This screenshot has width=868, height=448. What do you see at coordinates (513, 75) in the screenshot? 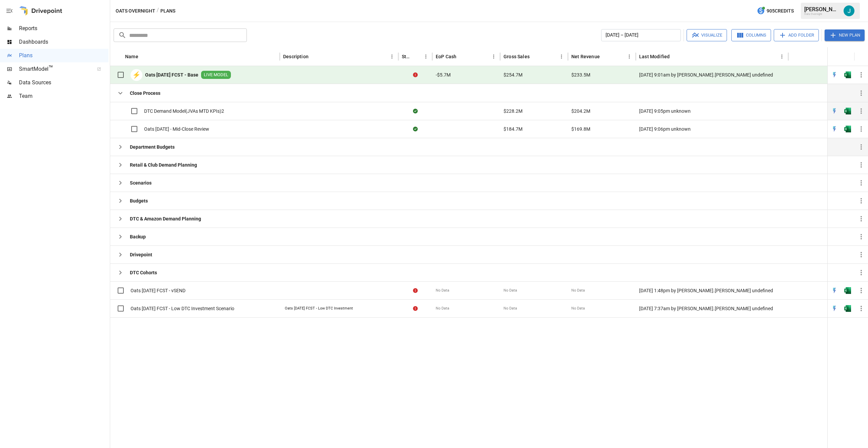
I see `span: $254.7M` at bounding box center [513, 75].